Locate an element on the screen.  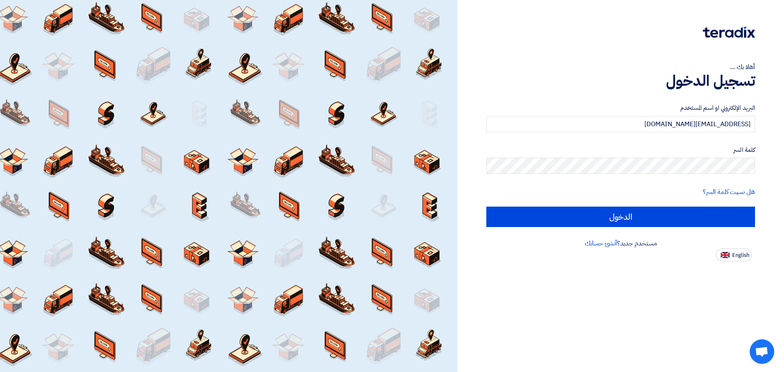
label: كلمة السر is located at coordinates (621, 150).